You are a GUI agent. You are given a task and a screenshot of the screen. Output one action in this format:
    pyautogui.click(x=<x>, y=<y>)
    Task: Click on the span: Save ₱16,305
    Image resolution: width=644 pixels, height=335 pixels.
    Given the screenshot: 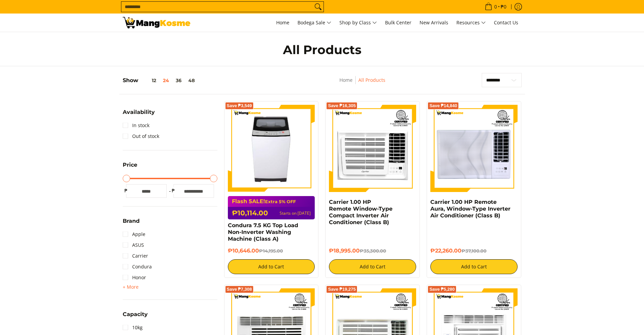 What is the action you would take?
    pyautogui.click(x=342, y=106)
    